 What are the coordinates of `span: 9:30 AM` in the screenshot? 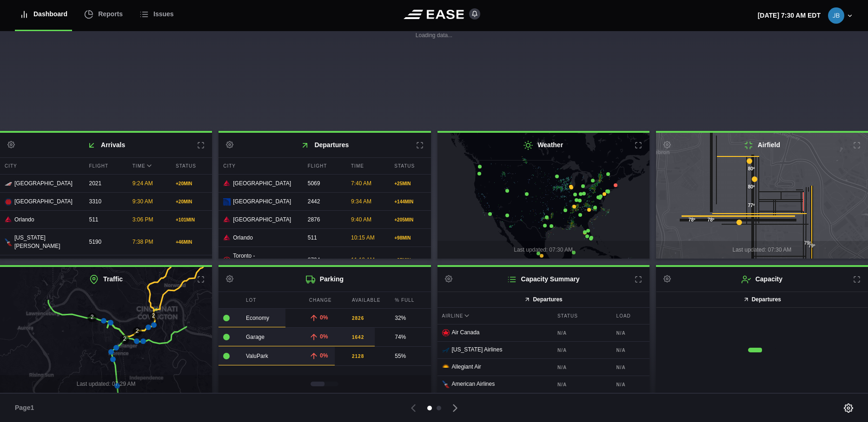 It's located at (143, 202).